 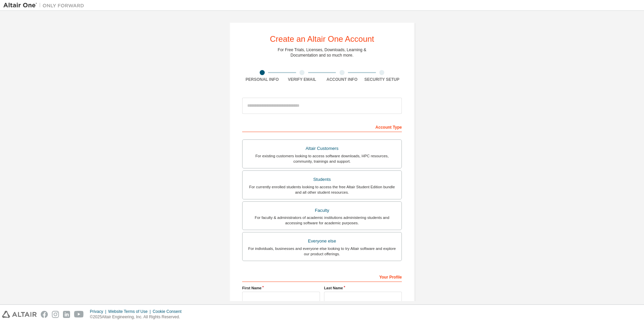 I want to click on label: Last Name, so click(x=363, y=289).